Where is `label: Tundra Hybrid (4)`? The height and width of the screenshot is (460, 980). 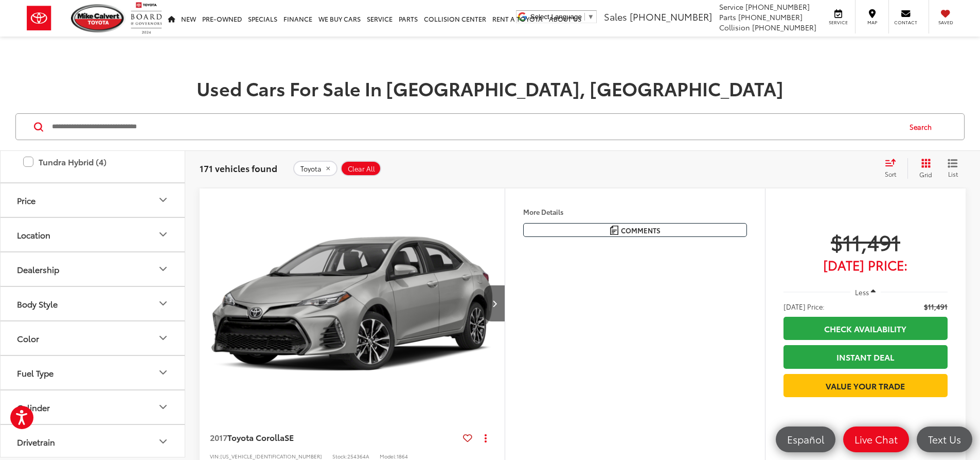 label: Tundra Hybrid (4) is located at coordinates (93, 162).